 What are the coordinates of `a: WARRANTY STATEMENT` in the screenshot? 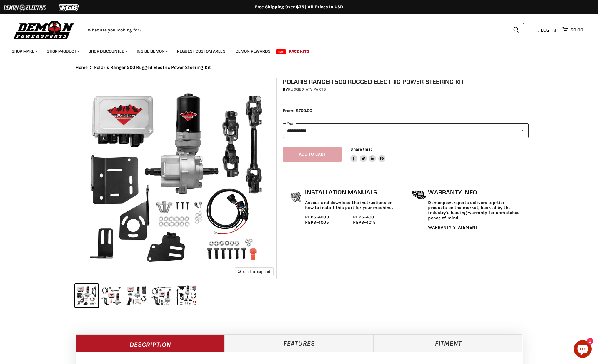 It's located at (453, 227).